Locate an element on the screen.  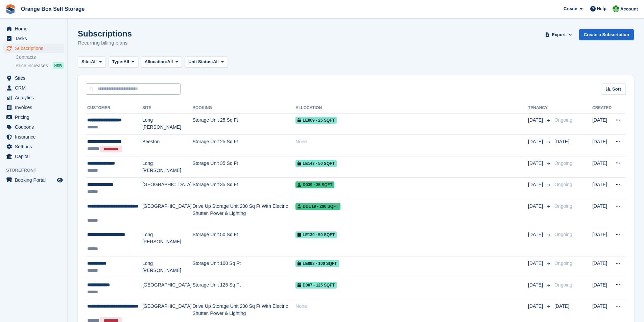
span: Capital is located at coordinates (35, 156).